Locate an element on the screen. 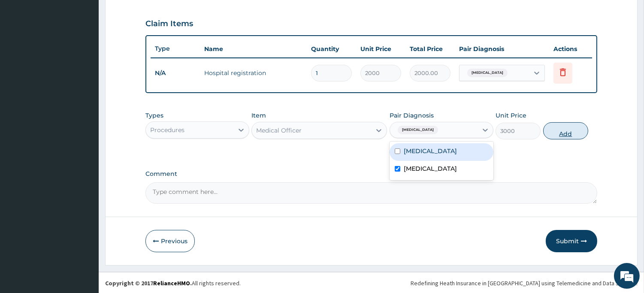  img: d_794563401_company_1708531726252_794563401 is located at coordinates (26, 54).